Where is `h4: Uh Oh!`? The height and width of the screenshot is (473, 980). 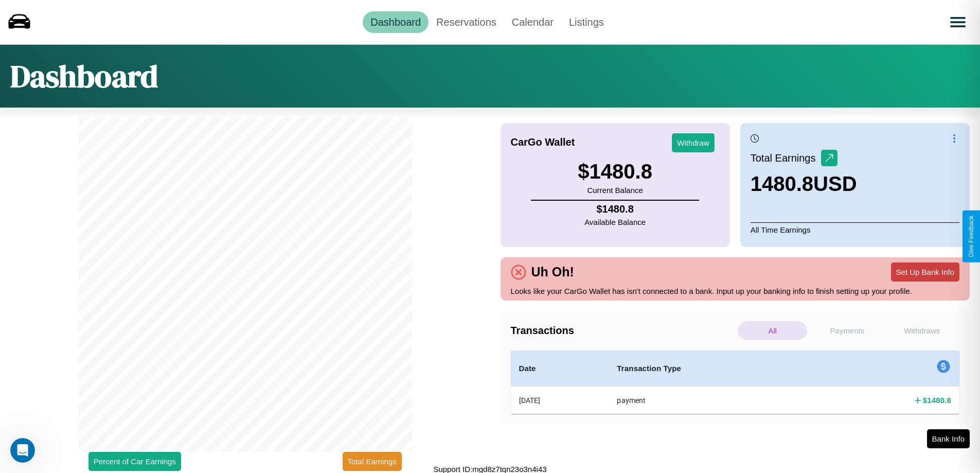 h4: Uh Oh! is located at coordinates (553, 272).